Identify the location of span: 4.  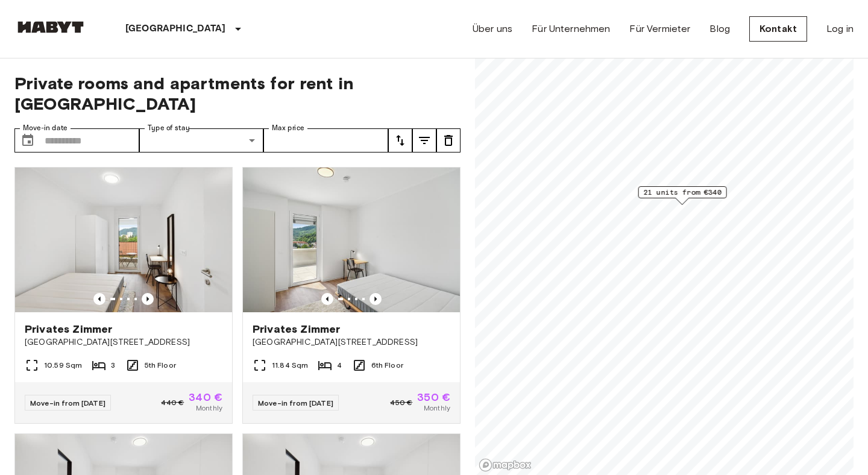
(339, 365).